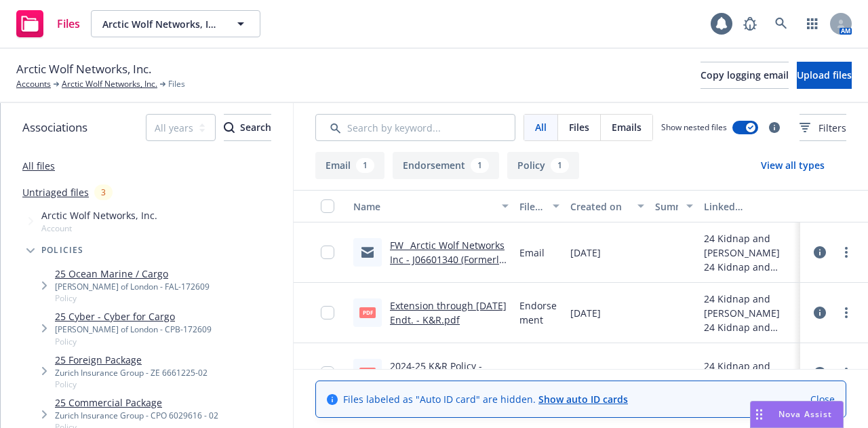 This screenshot has width=868, height=428. What do you see at coordinates (804, 414) in the screenshot?
I see `span: Nova Assist` at bounding box center [804, 414].